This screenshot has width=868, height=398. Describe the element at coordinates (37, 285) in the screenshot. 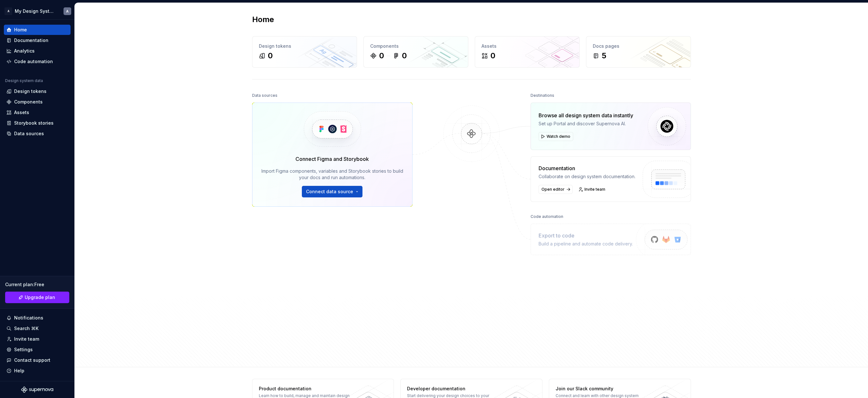

I see `div: Current plan : Free` at that location.